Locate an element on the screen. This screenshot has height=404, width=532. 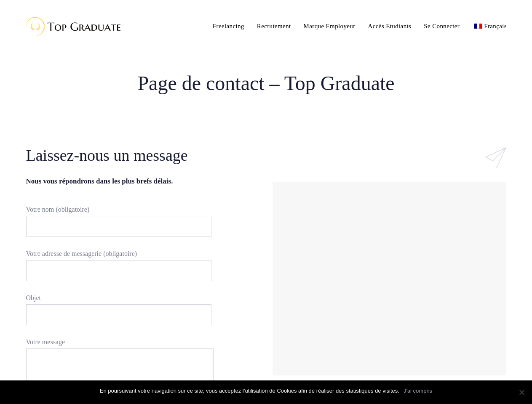
span: Marque Employeur is located at coordinates (330, 26).